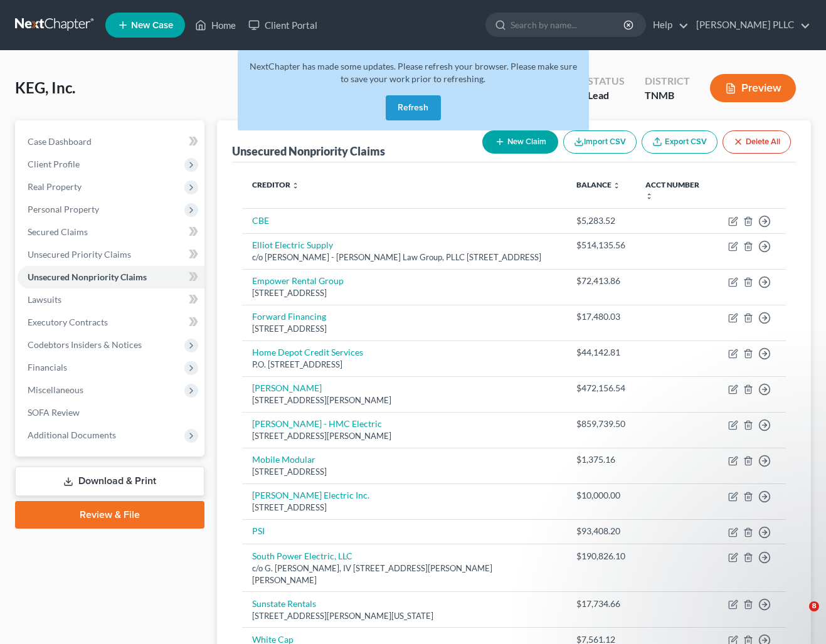 The width and height of the screenshot is (826, 644). Describe the element at coordinates (568, 24) in the screenshot. I see `input: Search by name...` at that location.